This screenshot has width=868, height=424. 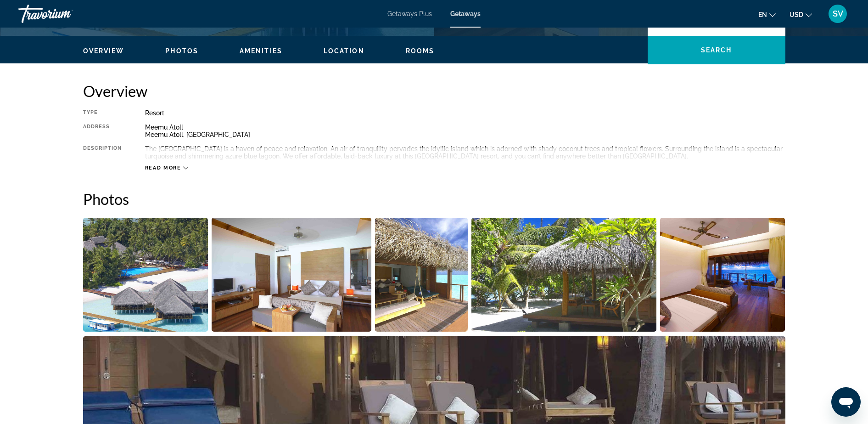 I want to click on button: User Menu, so click(x=838, y=14).